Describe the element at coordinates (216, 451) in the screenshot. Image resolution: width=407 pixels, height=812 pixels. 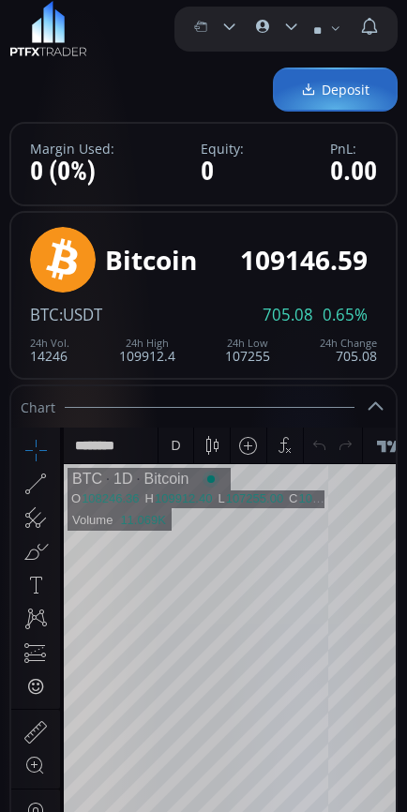
I see `button: 14:59:58 (UTC)` at that location.